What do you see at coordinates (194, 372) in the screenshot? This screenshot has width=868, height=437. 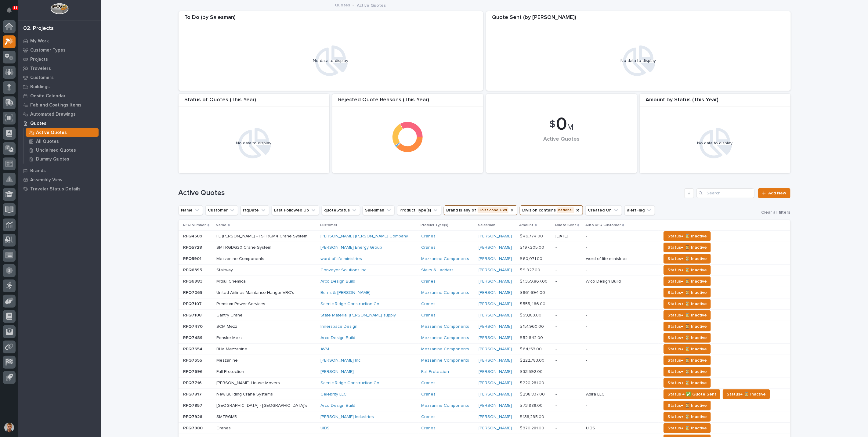 I see `p: RFQ7696` at bounding box center [194, 372].